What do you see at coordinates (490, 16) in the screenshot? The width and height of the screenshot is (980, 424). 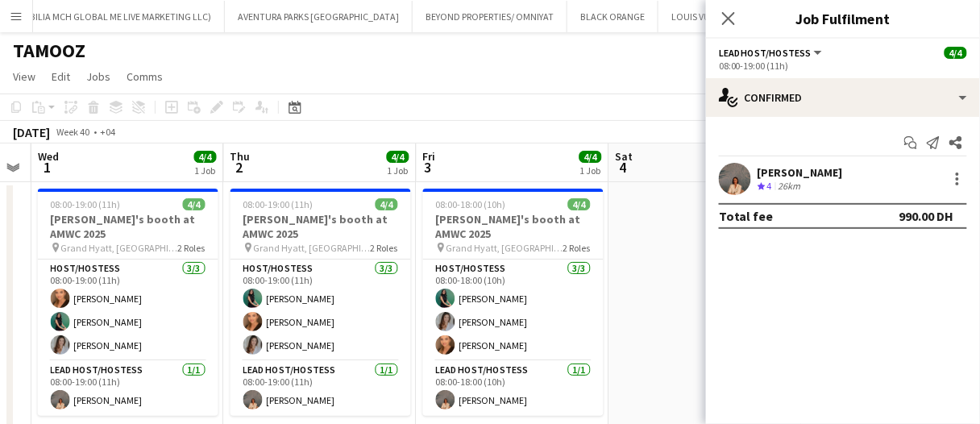 I see `button: BEYOND PROPERTIES/ OMNIYAT` at bounding box center [490, 16].